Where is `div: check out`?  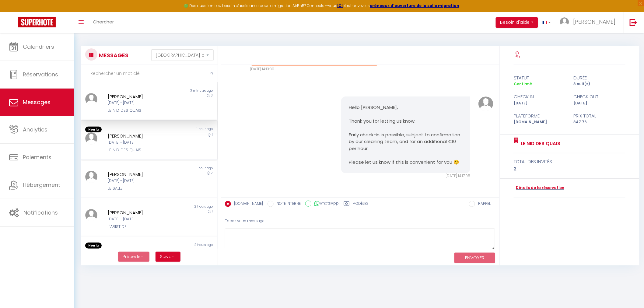
div: check out is located at coordinates (599, 97).